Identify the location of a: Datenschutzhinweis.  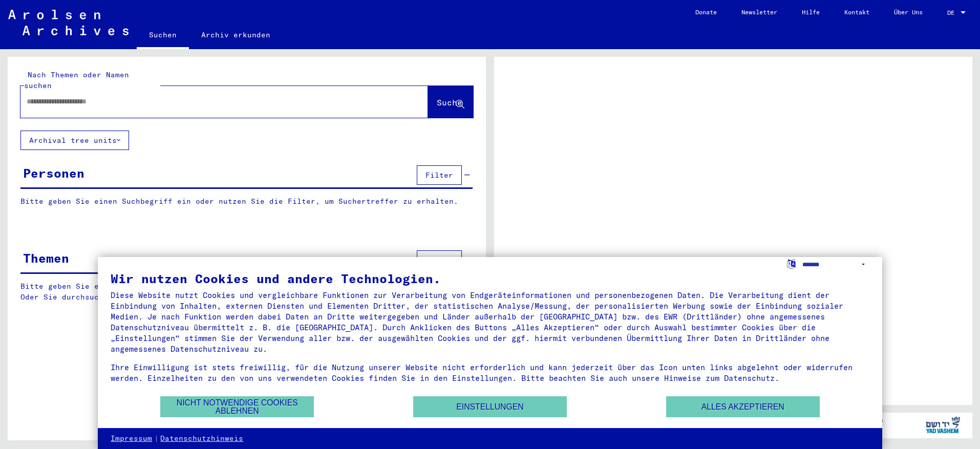
(202, 438).